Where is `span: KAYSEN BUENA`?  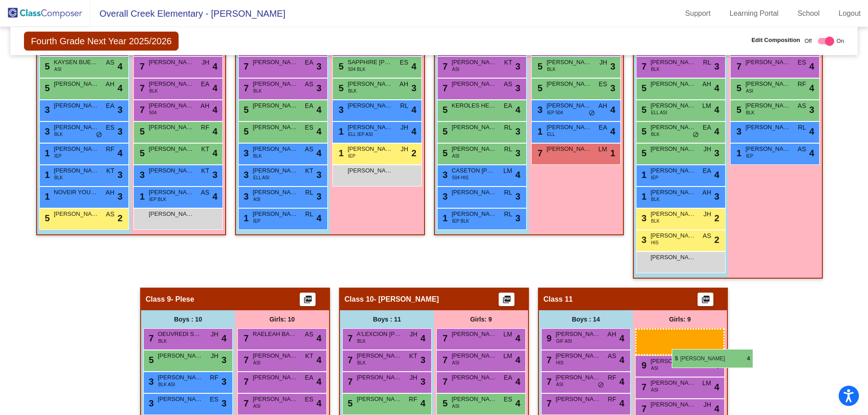
span: KAYSEN BUENA is located at coordinates (76, 63).